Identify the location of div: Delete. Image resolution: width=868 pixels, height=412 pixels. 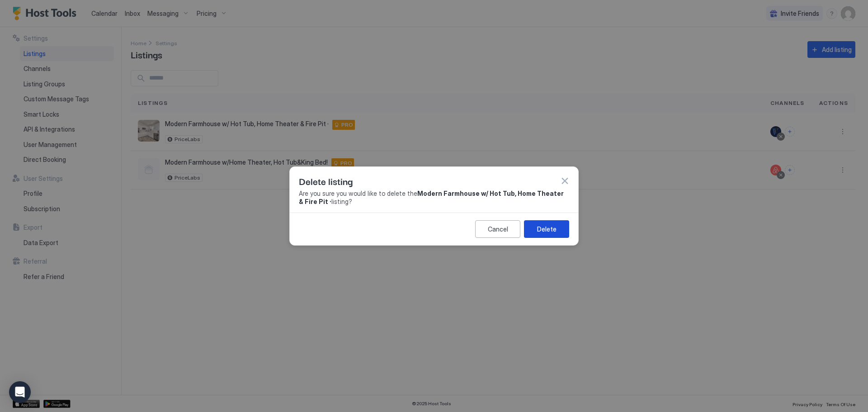
(547, 229).